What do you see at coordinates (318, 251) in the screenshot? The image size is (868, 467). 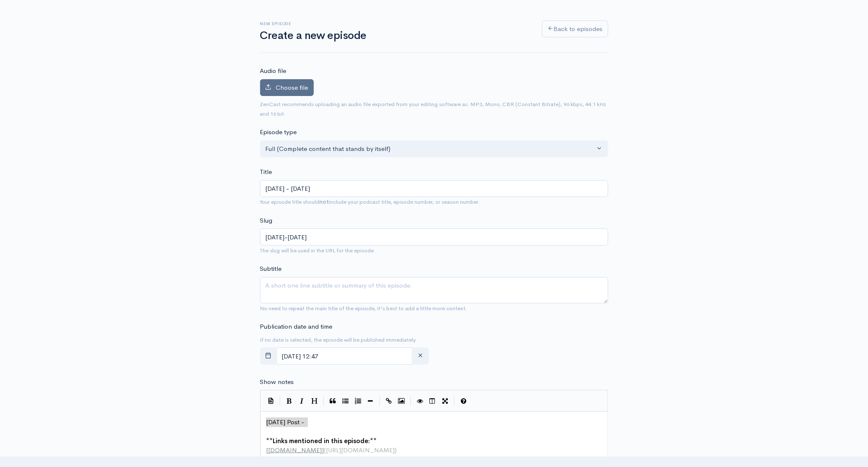 I see `small: The slug will be used in the URL for the episode.` at bounding box center [318, 251].